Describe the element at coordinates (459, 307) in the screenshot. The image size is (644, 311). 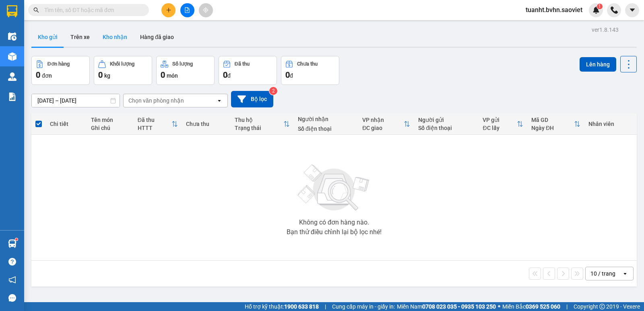
I see `strong: 0708 023 035 - 0935 103 250` at that location.